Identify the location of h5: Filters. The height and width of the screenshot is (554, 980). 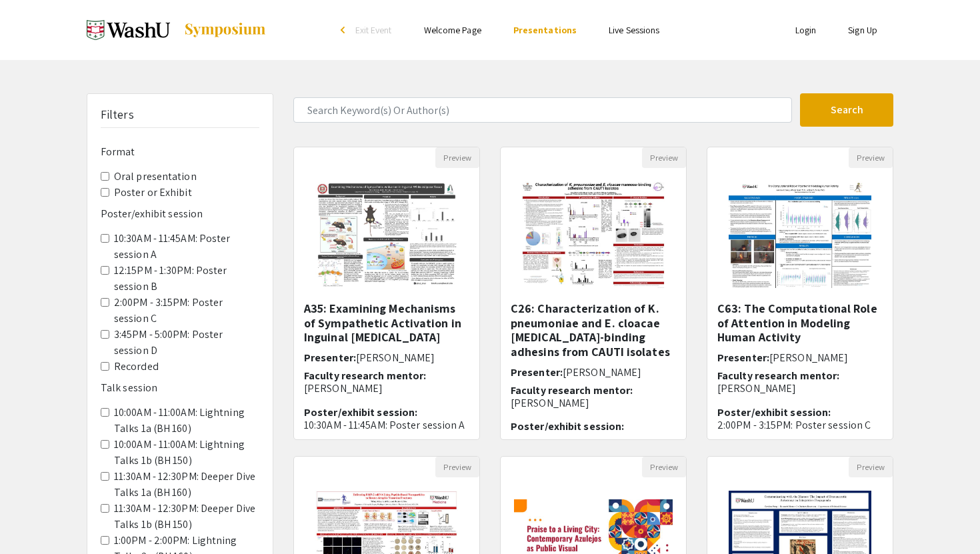
(117, 115).